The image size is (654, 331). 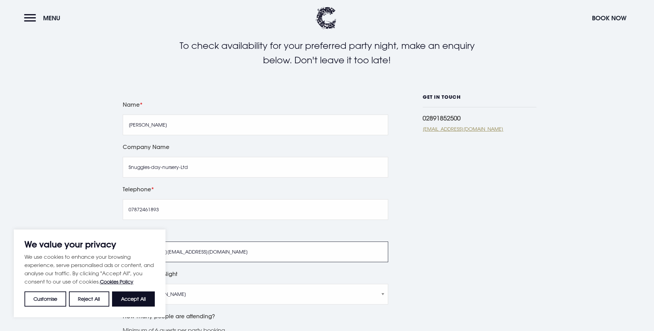 I want to click on h6: GET IN TOUCH, so click(x=479, y=101).